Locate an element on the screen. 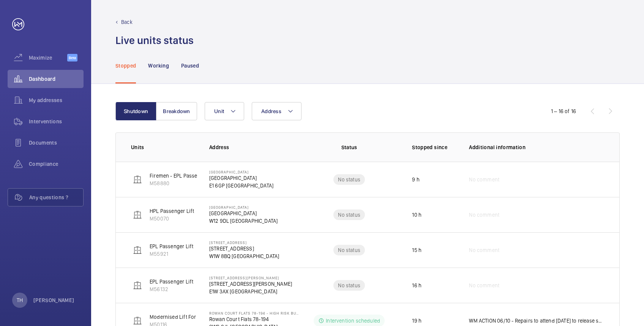  p: HPL Passenger Lift is located at coordinates (171, 211).